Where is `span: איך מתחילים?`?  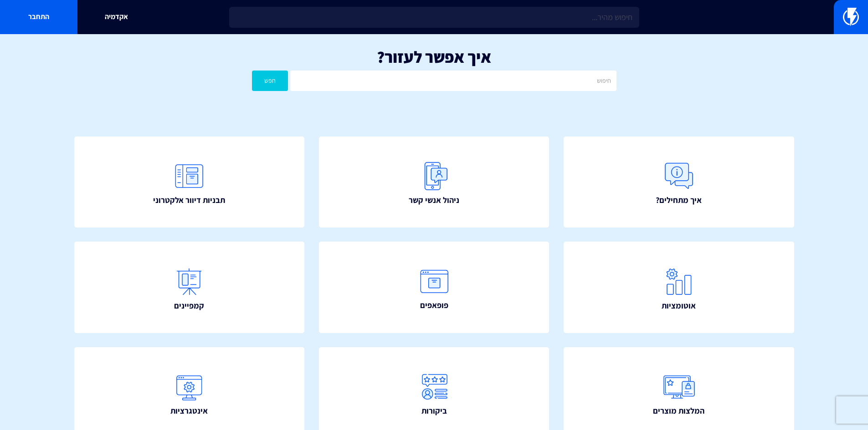
span: איך מתחילים? is located at coordinates (678, 200).